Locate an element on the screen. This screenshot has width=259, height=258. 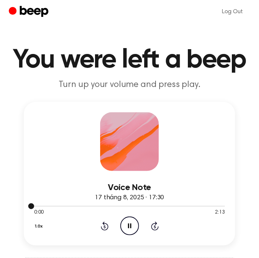
button: 1.0x is located at coordinates (40, 227).